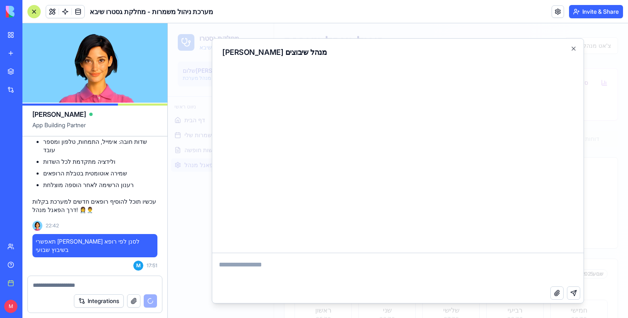  What do you see at coordinates (596, 12) in the screenshot?
I see `button: Invite & Share` at bounding box center [596, 12].